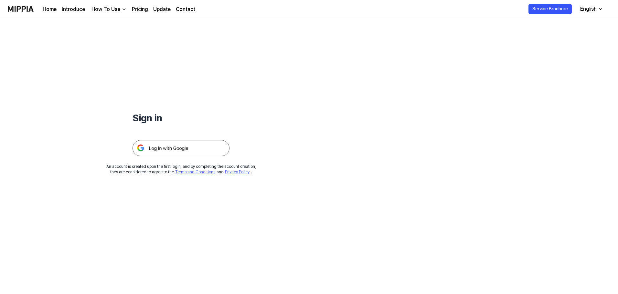  I want to click on a: Update, so click(162, 9).